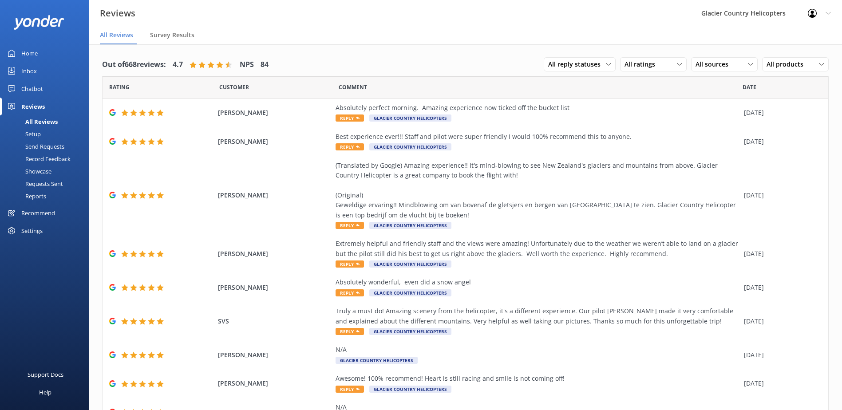  What do you see at coordinates (45, 374) in the screenshot?
I see `div: Support Docs` at bounding box center [45, 374].